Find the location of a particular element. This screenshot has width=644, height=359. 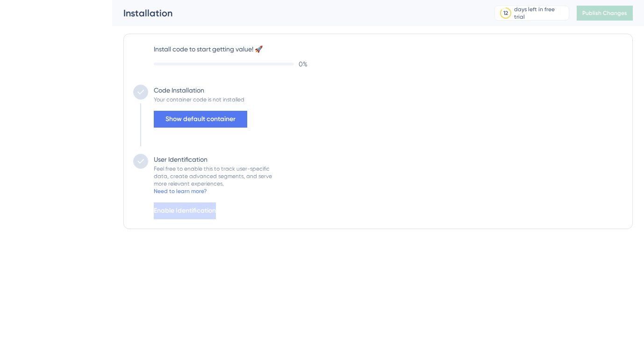

div: 12 is located at coordinates (505, 13).